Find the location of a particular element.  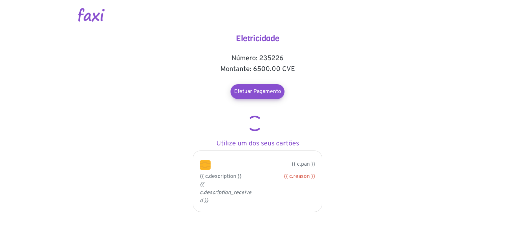

h5: Número: 235226 is located at coordinates (258, 58).